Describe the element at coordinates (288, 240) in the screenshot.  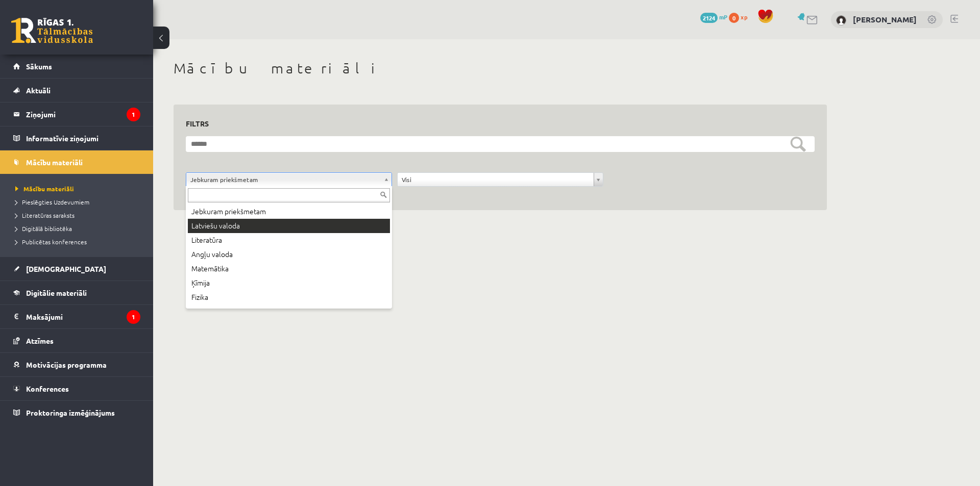
I see `div: Literatūra` at that location.